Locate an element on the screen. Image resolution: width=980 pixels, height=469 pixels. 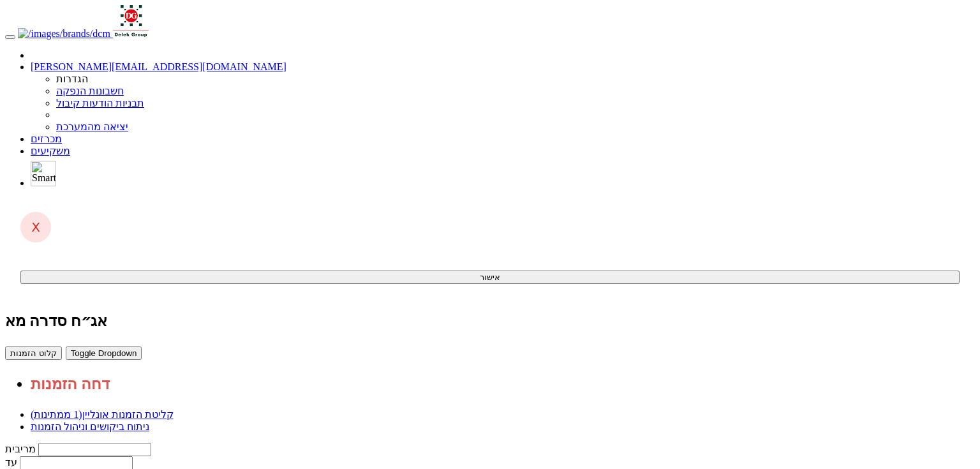
span: Toggle Dropdown is located at coordinates (104, 352).